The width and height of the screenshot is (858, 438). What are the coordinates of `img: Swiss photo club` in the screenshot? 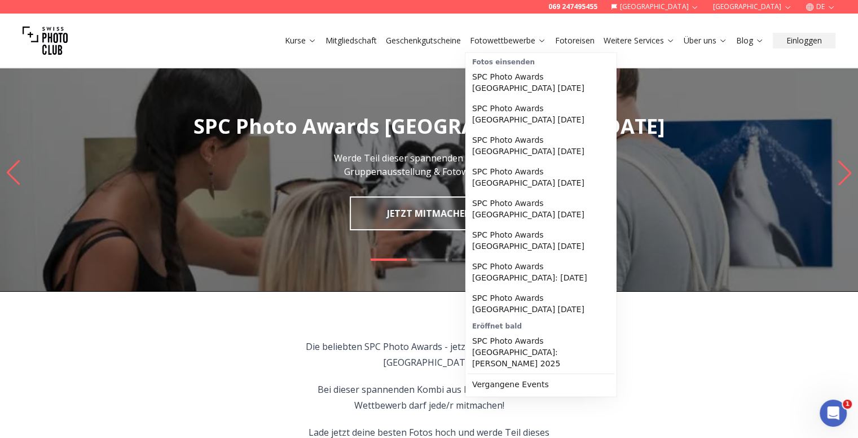 It's located at (45, 41).